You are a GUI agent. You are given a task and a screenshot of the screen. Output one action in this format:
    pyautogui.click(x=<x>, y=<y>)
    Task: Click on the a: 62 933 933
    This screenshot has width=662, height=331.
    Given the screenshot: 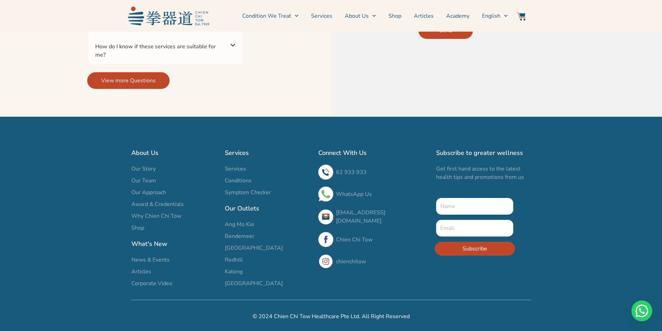 What is the action you would take?
    pyautogui.click(x=351, y=172)
    